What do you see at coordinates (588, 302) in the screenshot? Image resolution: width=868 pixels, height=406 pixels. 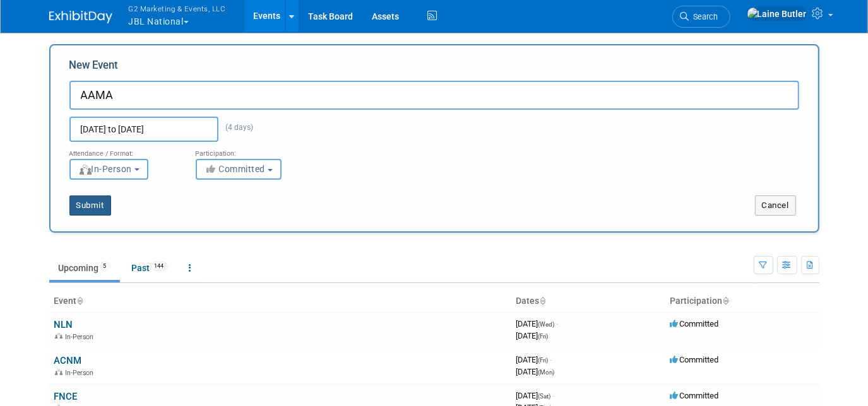 I see `th: Dates` at bounding box center [588, 302].